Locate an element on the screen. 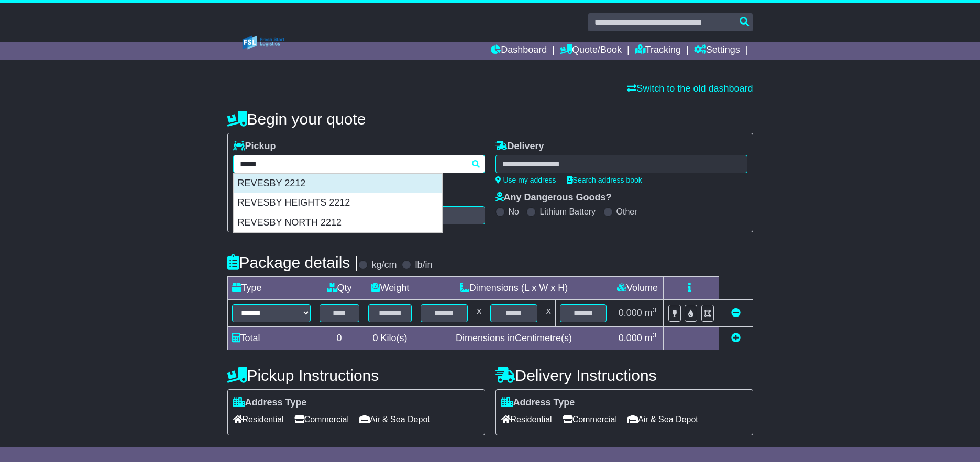 The image size is (980, 462). div: REVESBY 2212 is located at coordinates (338, 184).